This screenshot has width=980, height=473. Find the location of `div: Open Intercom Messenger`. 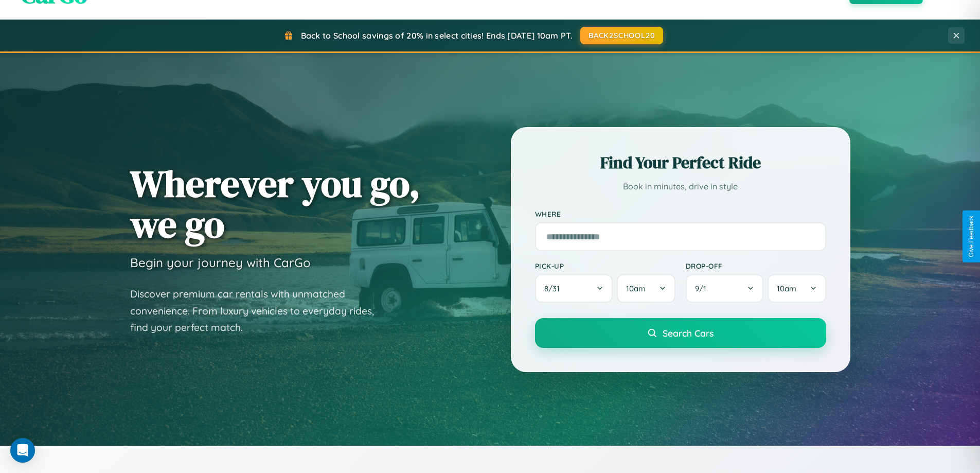

div: Open Intercom Messenger is located at coordinates (23, 450).